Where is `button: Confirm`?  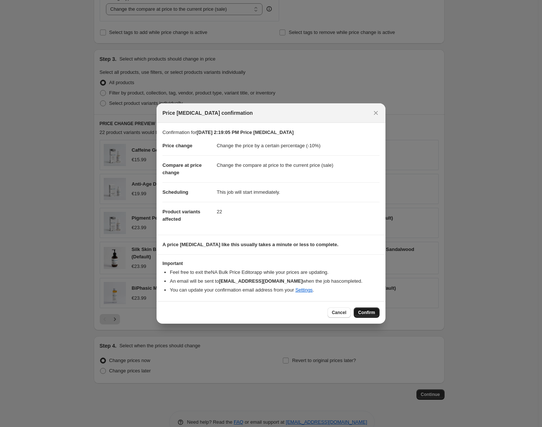 button: Confirm is located at coordinates (367, 313).